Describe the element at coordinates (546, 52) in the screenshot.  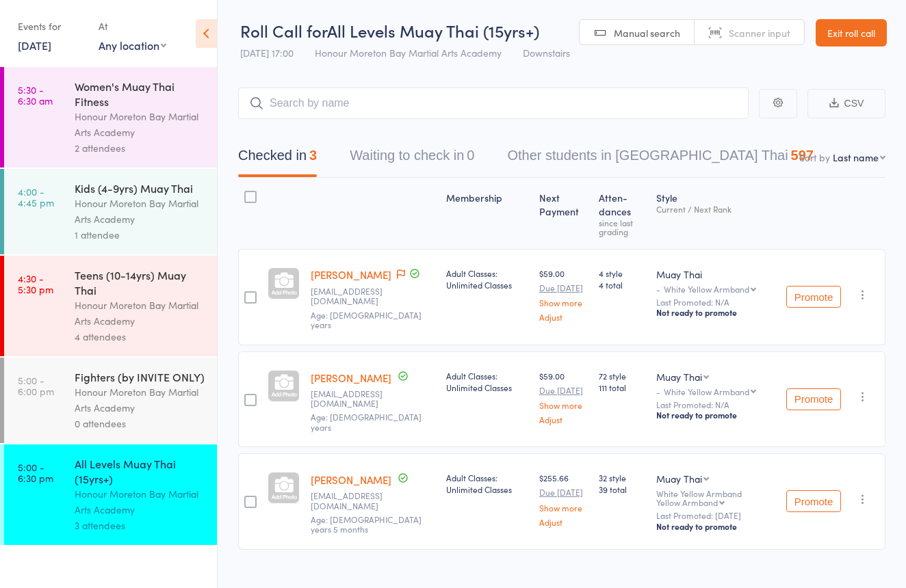
I see `span: Downstairs` at that location.